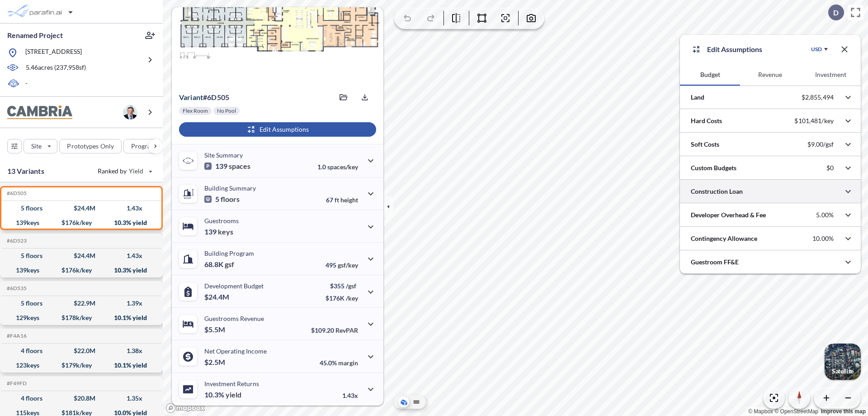 This screenshot has width=868, height=416. What do you see at coordinates (706, 121) in the screenshot?
I see `p: Hard Costs` at bounding box center [706, 121].